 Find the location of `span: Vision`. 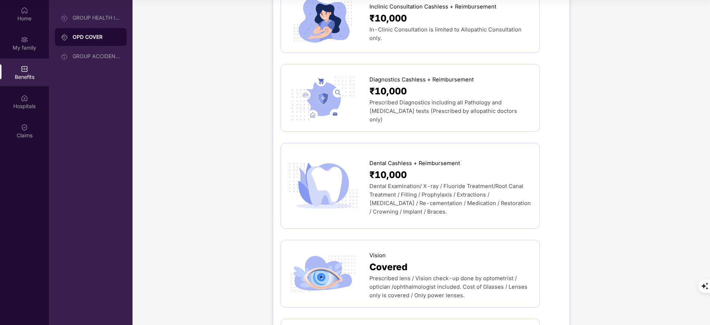

span: Vision is located at coordinates (377, 255).